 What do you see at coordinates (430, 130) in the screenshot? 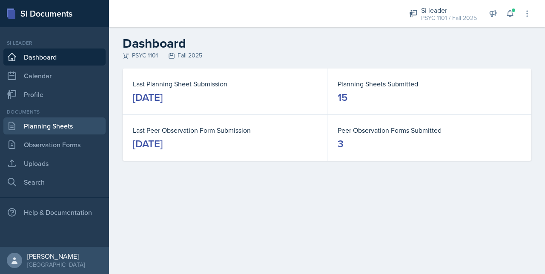
I see `dt: Peer Observation Forms Submitted` at bounding box center [430, 130].